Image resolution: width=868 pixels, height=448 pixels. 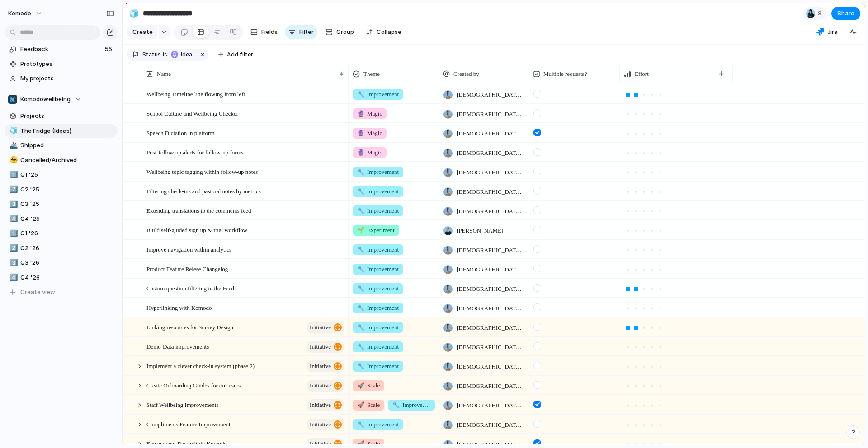 I want to click on a: Projects, so click(x=61, y=116).